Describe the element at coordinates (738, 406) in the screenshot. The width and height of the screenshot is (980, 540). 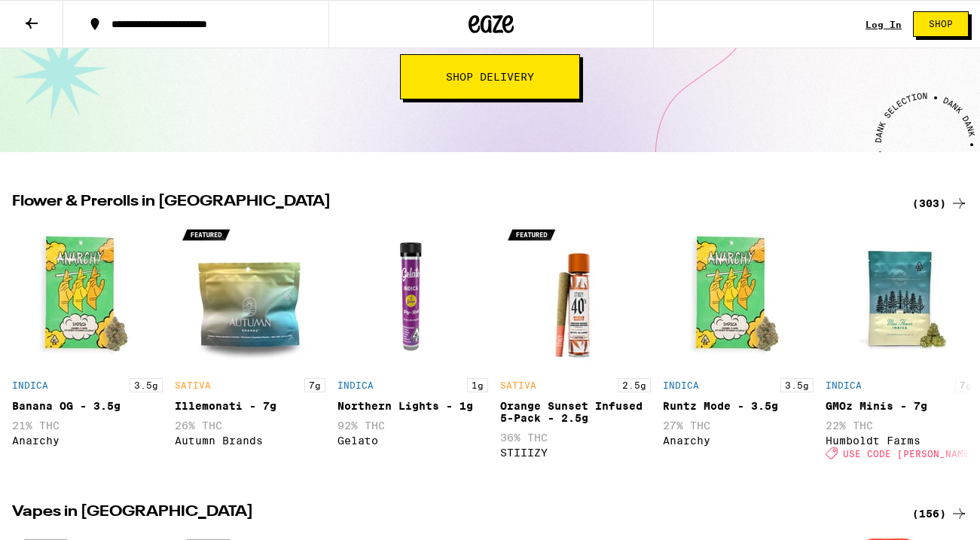
I see `div: Runtz Mode - 3.5g` at that location.